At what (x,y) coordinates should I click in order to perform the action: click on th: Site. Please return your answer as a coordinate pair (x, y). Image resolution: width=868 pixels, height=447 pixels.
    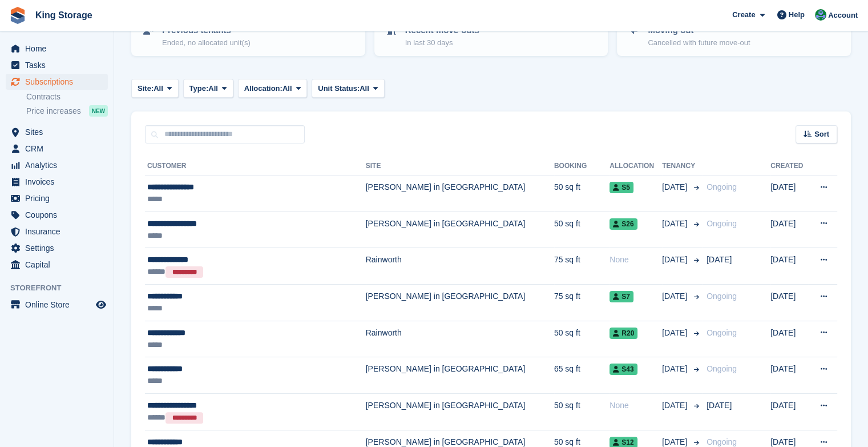
    Looking at the image, I should click on (460, 167).